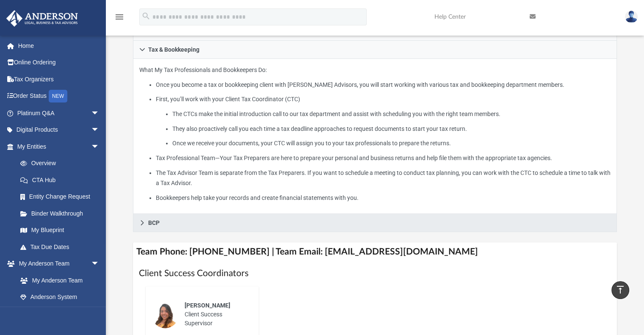 This screenshot has width=644, height=335. I want to click on a: Binder Walkthrough, so click(62, 214).